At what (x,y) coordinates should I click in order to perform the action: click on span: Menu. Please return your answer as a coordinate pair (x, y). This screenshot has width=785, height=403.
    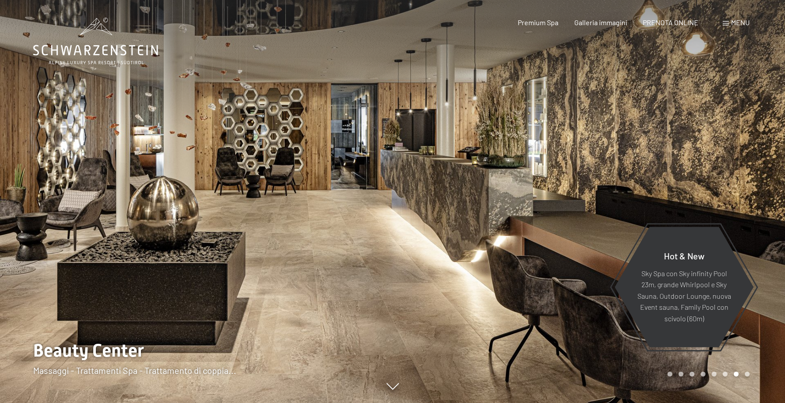
    Looking at the image, I should click on (740, 22).